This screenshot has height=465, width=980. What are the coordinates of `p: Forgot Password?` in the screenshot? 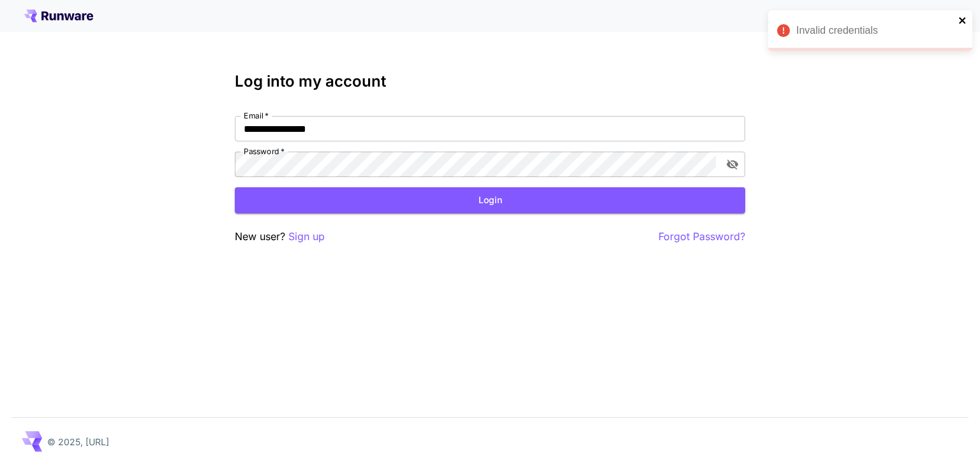 It's located at (702, 237).